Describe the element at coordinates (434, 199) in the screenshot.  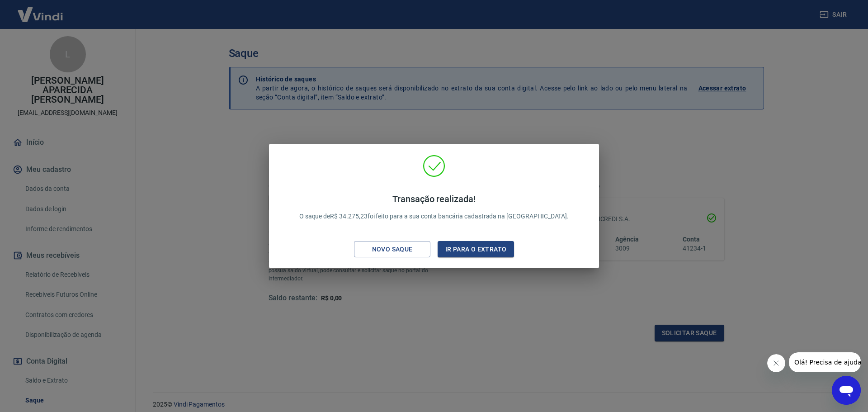
I see `h4: Transação realizada!` at that location.